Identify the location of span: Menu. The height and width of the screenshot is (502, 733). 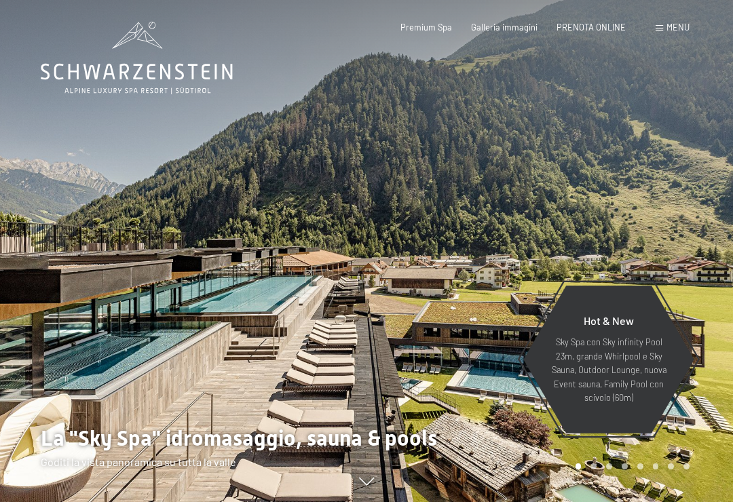
(678, 27).